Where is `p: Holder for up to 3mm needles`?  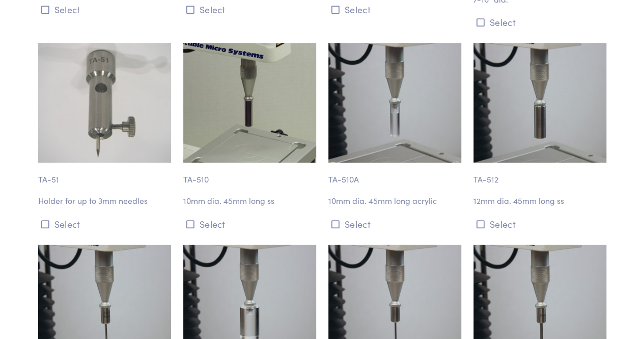 p: Holder for up to 3mm needles is located at coordinates (104, 201).